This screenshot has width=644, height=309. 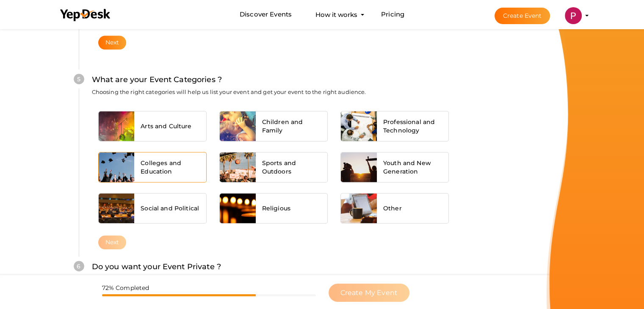 I want to click on span: Other, so click(x=392, y=208).